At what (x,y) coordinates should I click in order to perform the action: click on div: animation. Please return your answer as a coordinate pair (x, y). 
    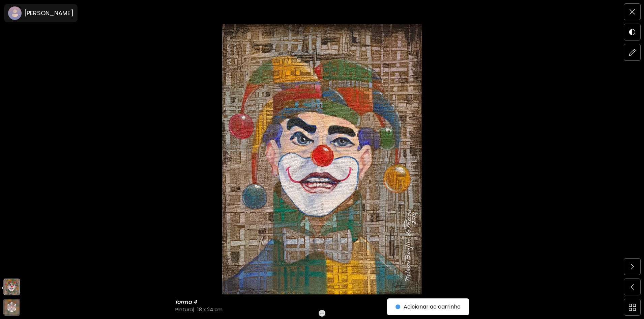
    Looking at the image, I should click on (12, 307).